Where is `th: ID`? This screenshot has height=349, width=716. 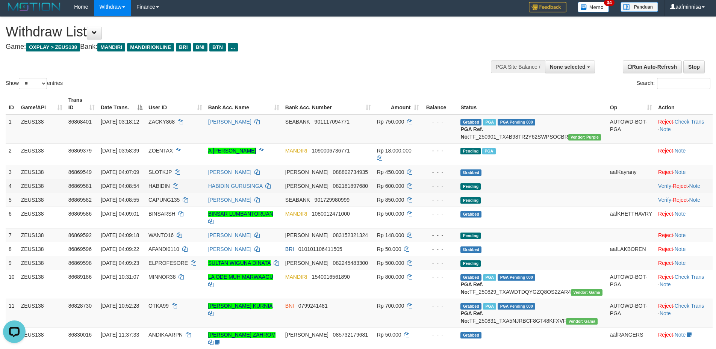
th: ID is located at coordinates (12, 104).